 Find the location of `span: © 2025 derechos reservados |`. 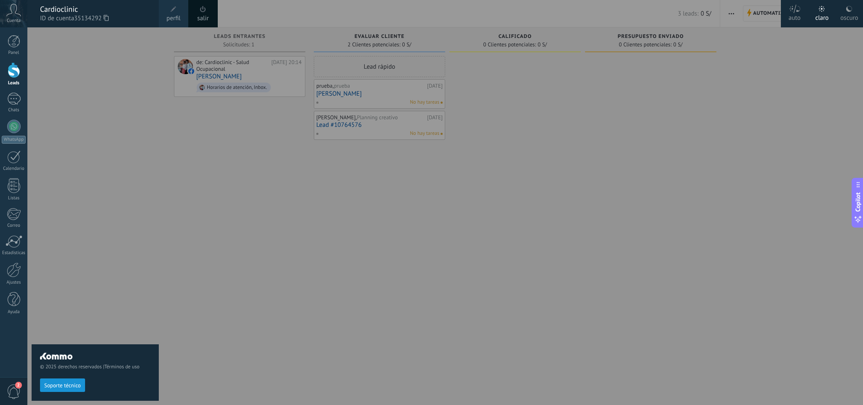

span: © 2025 derechos reservados | is located at coordinates (95, 366).